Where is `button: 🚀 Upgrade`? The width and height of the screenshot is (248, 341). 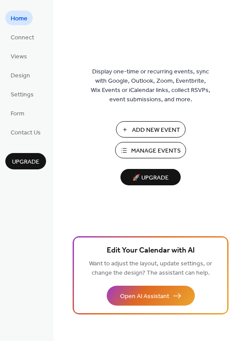
button: 🚀 Upgrade is located at coordinates (150, 177).